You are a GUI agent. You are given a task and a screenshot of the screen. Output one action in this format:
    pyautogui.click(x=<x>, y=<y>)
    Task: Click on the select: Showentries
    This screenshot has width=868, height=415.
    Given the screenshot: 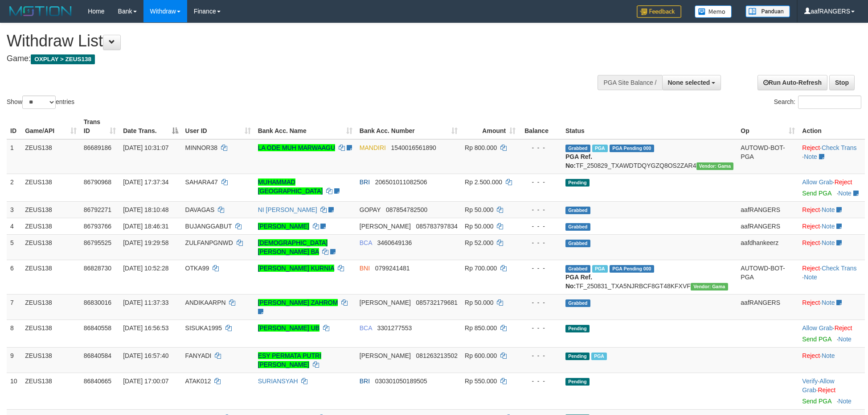 What is the action you would take?
    pyautogui.click(x=38, y=102)
    